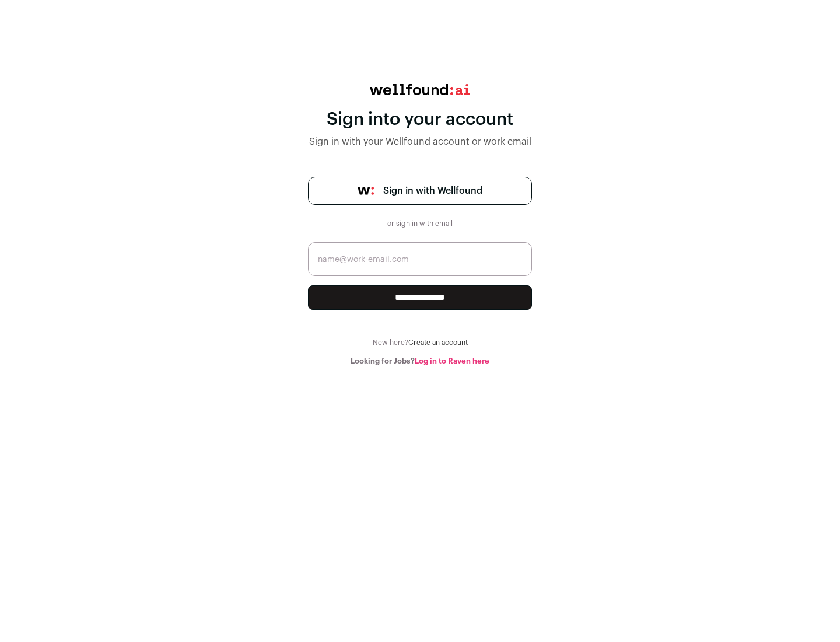  What do you see at coordinates (365, 191) in the screenshot?
I see `img: wellfound-symbol-flush-black-fb3c872781a75f747ccb3a119075da62bfe97bd399995f84a933054e44a575c4.png` at bounding box center [365, 191].